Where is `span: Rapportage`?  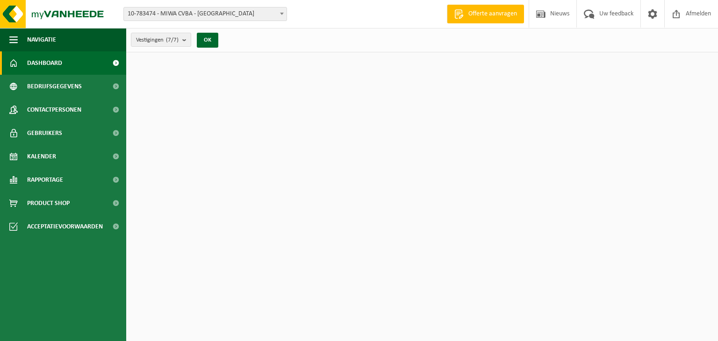 span: Rapportage is located at coordinates (45, 180).